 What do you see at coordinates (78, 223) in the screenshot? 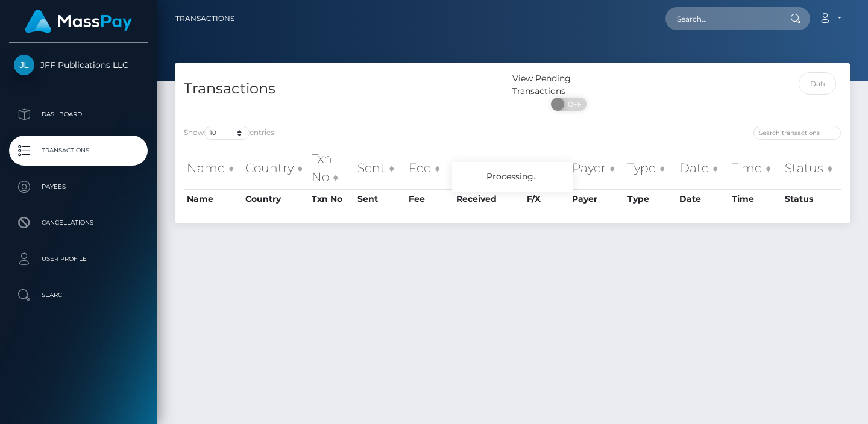
I see `p: Cancellations` at bounding box center [78, 223].